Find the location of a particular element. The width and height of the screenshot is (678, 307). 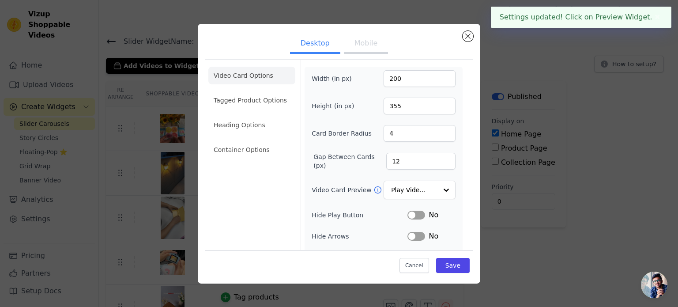

a: Open chat is located at coordinates (655, 285).